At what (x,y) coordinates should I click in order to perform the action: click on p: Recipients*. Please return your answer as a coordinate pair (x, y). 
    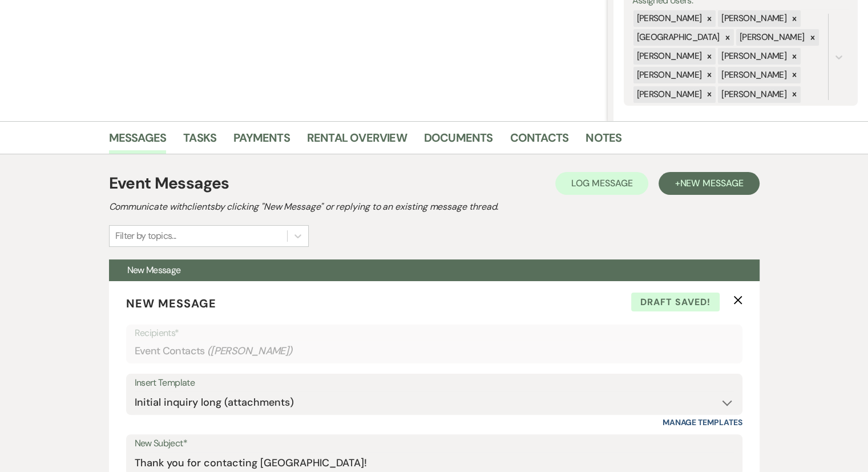
    Looking at the image, I should click on (434, 333).